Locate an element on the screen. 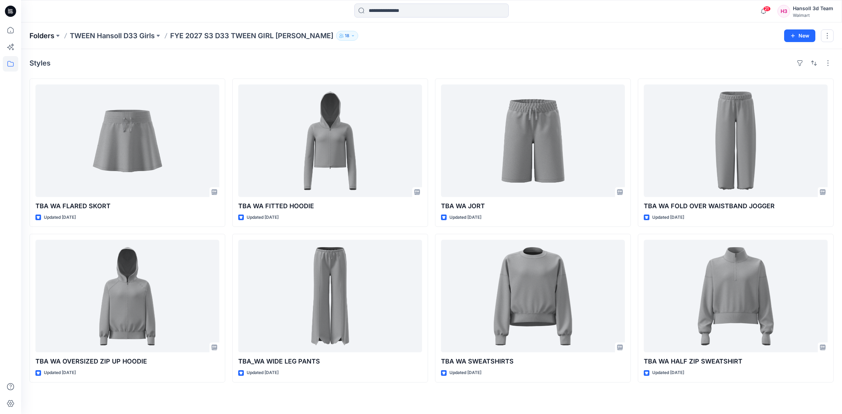 The image size is (842, 414). a: TBA WA FLARED SKORT is located at coordinates (127, 141).